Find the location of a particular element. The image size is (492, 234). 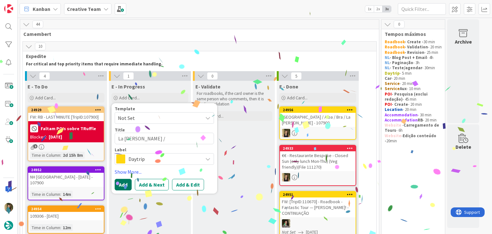

span: Kanban is located at coordinates (41, 9).